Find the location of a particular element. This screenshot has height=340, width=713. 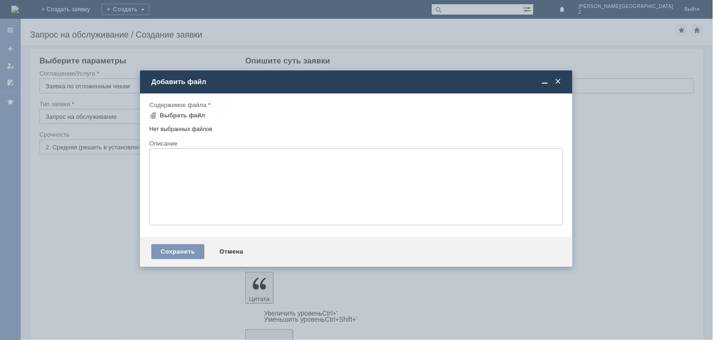

div: Содержимое файла is located at coordinates (355, 105).